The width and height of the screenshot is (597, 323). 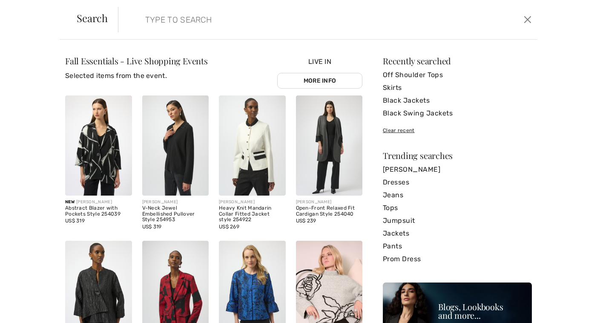 I want to click on a: Jeans, so click(x=457, y=195).